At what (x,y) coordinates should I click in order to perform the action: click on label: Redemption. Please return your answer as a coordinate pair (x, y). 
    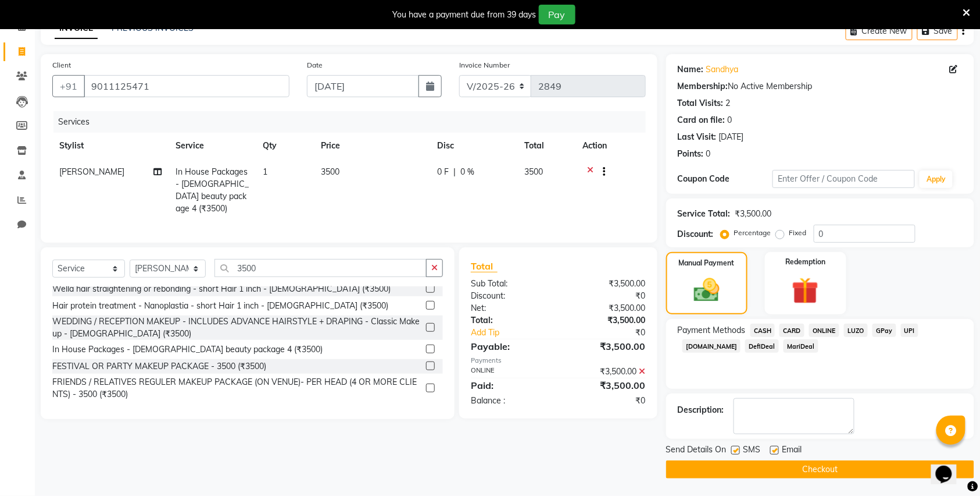
    Looking at the image, I should click on (806, 261).